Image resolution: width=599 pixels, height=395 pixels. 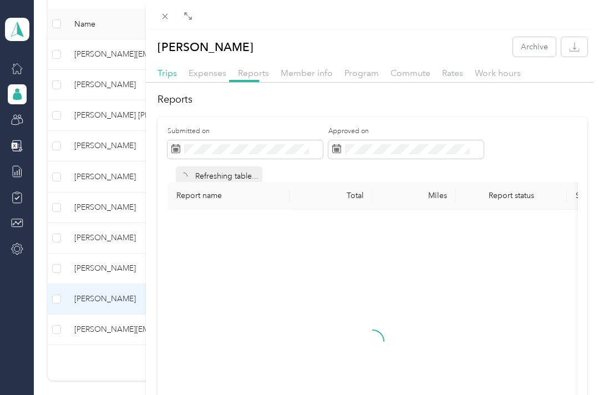 I want to click on div: Miles, so click(x=414, y=195).